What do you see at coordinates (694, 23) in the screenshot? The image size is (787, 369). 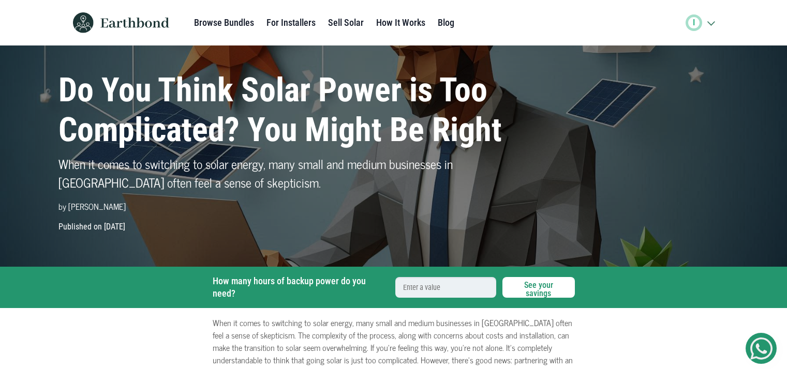 I see `span: I` at bounding box center [694, 23].